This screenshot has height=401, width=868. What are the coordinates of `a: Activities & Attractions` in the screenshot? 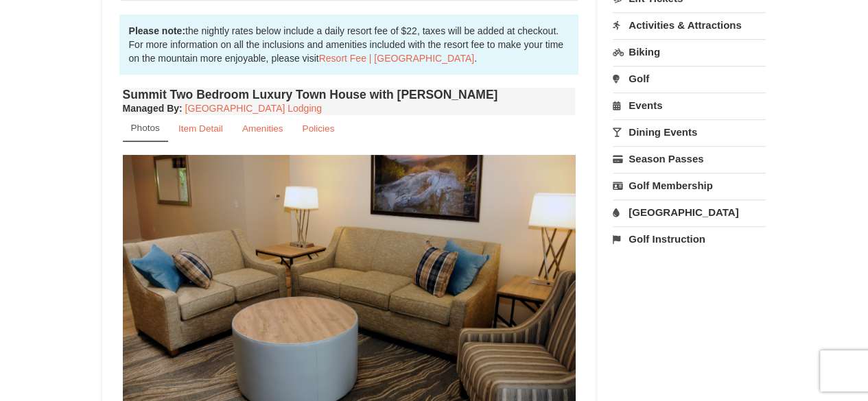 It's located at (689, 24).